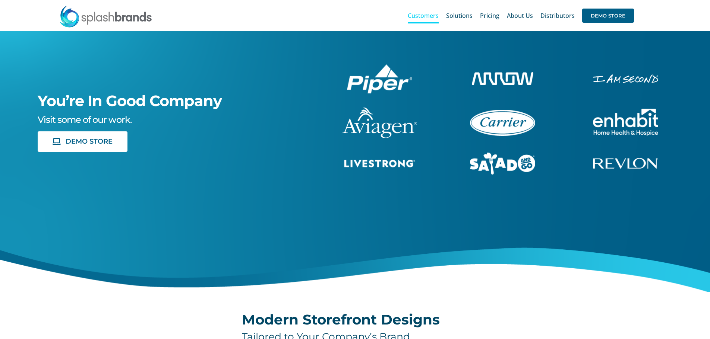 Image resolution: width=710 pixels, height=339 pixels. Describe the element at coordinates (502, 123) in the screenshot. I see `img: Carrier Brand Store` at that location.